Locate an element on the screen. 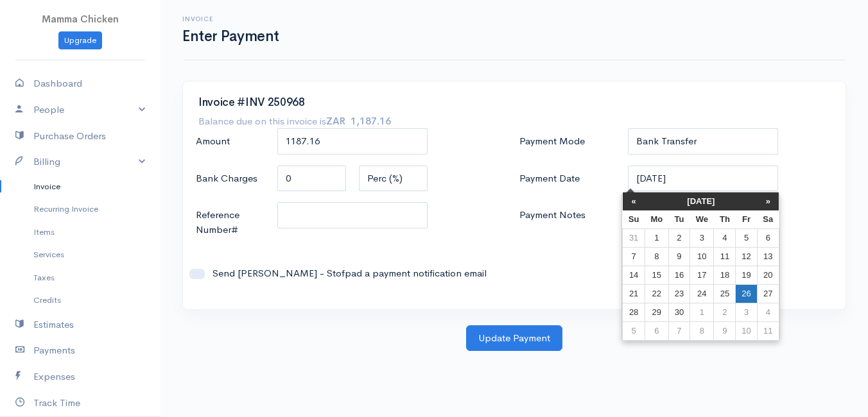 This screenshot has height=417, width=868. td: 22 is located at coordinates (656, 293).